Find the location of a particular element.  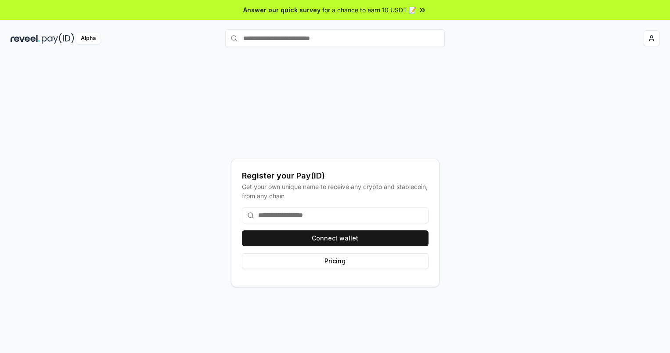

button: Connect wallet is located at coordinates (335, 238).